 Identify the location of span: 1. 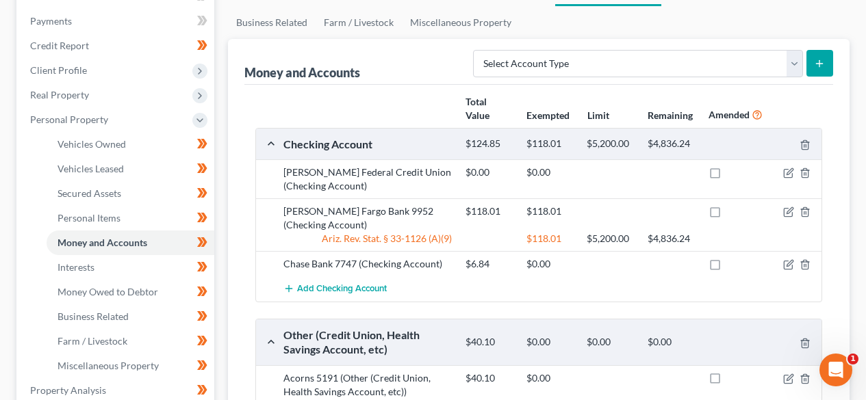
(853, 359).